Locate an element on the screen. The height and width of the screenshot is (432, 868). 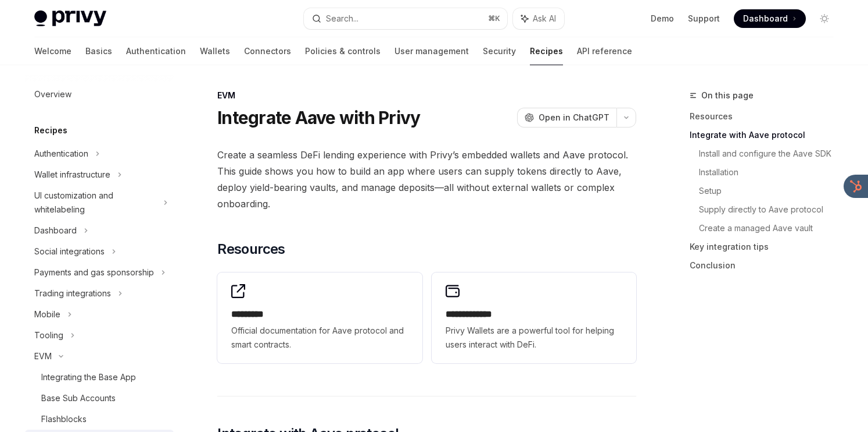
div: Social integrations is located at coordinates (69, 251).